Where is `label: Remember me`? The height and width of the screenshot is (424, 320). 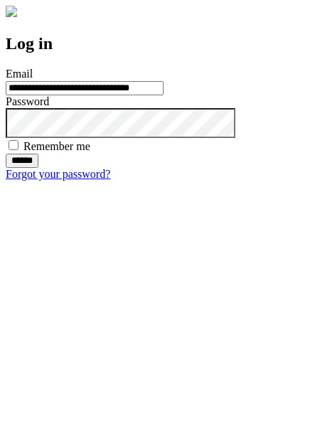 label: Remember me is located at coordinates (57, 146).